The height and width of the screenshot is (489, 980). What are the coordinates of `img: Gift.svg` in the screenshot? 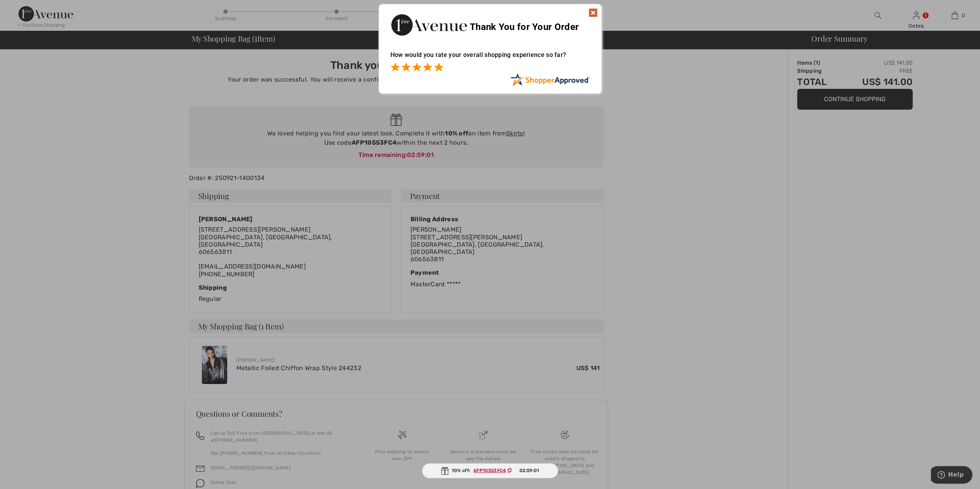 It's located at (445, 471).